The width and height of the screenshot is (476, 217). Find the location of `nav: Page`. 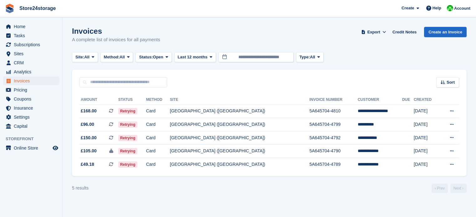

nav: Page is located at coordinates (449, 189).